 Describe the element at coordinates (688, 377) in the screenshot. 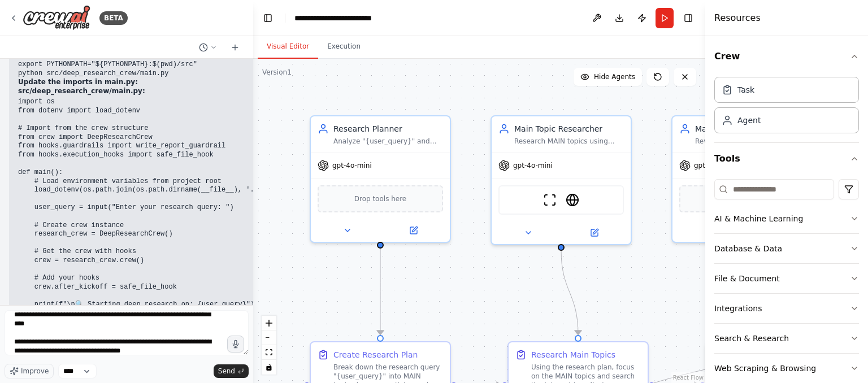

I see `a: React Flow attribution` at that location.